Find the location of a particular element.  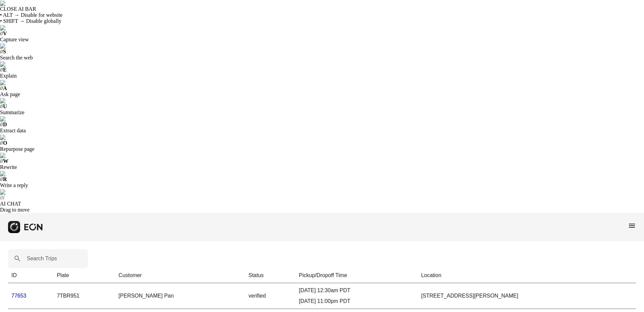

th: Pickup/Dropoff Time is located at coordinates (356, 275).